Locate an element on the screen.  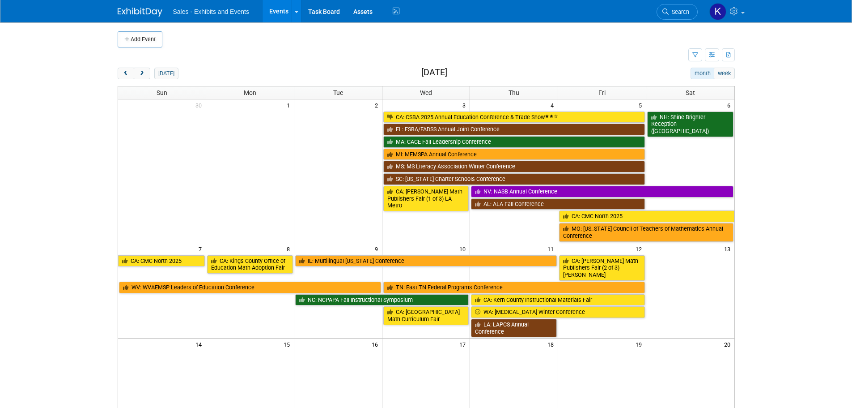
a: WV: WVAEMSP Leaders of Education Conference is located at coordinates (250, 287).